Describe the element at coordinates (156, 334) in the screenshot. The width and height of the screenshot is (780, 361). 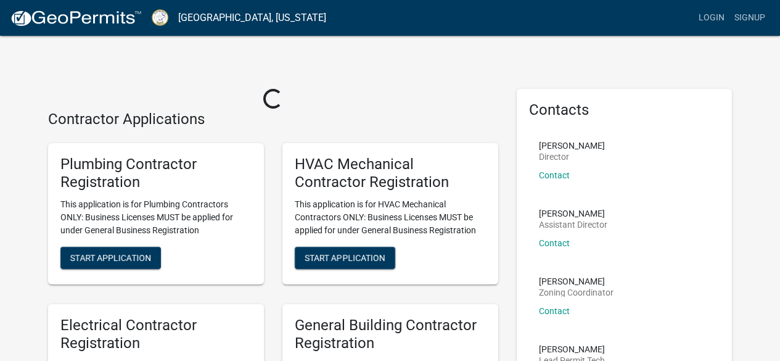
I see `h5: Electrical Contractor Registration` at that location.